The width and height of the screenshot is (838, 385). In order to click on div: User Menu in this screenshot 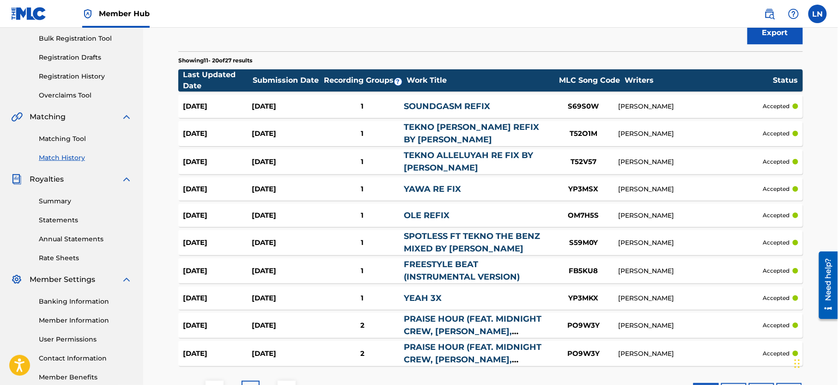, I will do `click(817, 14)`.